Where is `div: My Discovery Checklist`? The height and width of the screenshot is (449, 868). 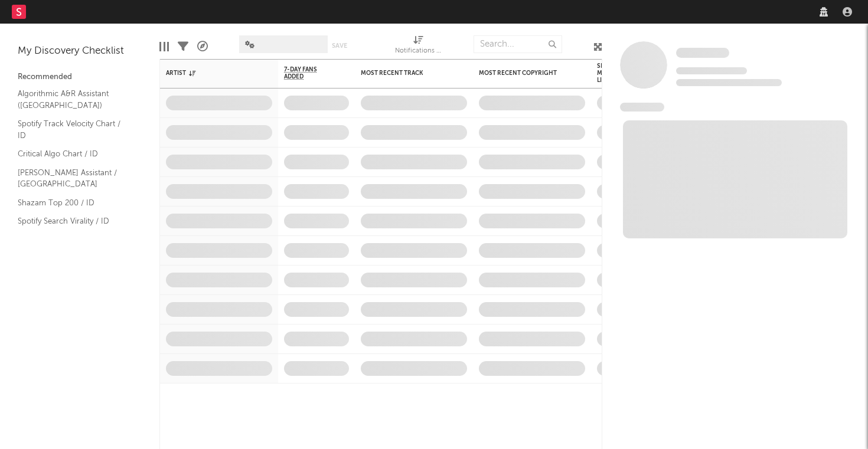
div: My Discovery Checklist is located at coordinates (80, 51).